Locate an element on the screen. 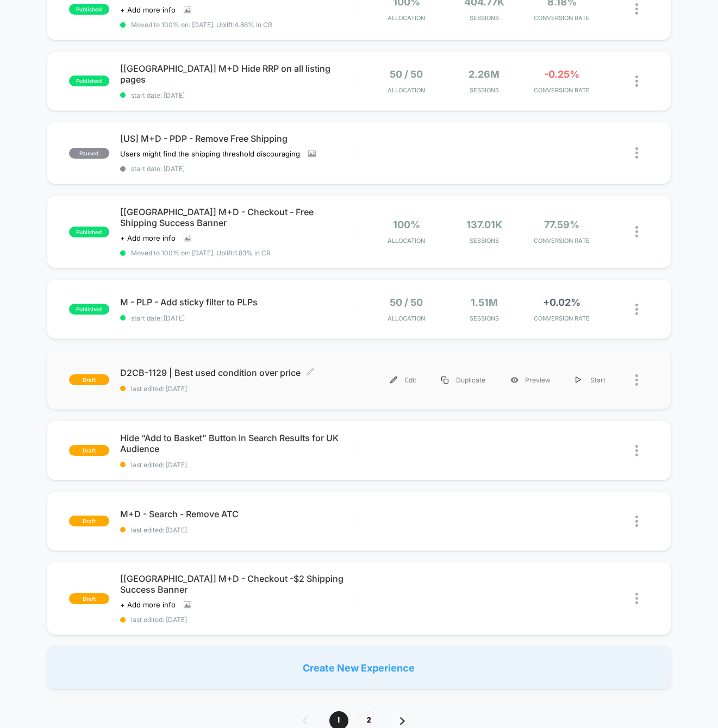  span: Users might find the shipping threshold discouraging is located at coordinates (210, 154).